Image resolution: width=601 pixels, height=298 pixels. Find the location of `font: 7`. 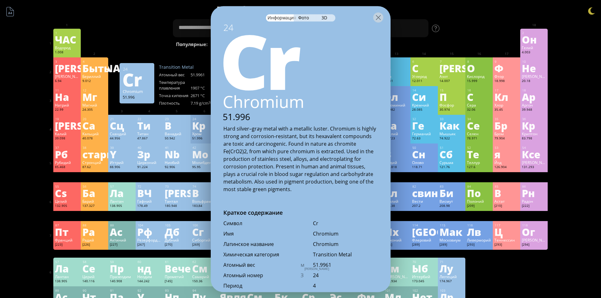

font: 7 is located at coordinates (441, 62).